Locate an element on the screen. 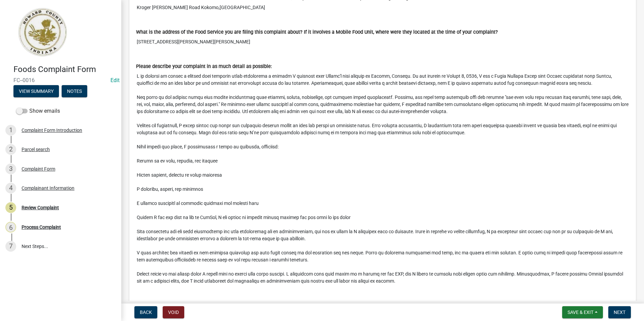 This screenshot has width=644, height=321. button: Next is located at coordinates (620, 312).